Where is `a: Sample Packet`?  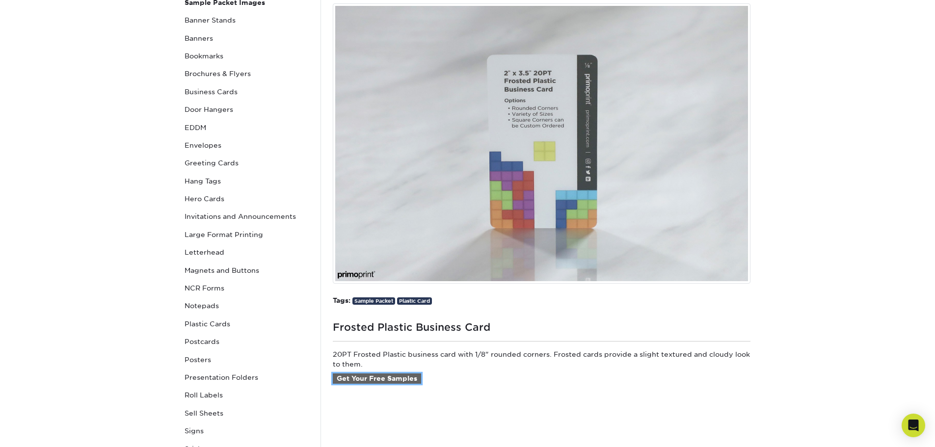 a: Sample Packet is located at coordinates (374, 301).